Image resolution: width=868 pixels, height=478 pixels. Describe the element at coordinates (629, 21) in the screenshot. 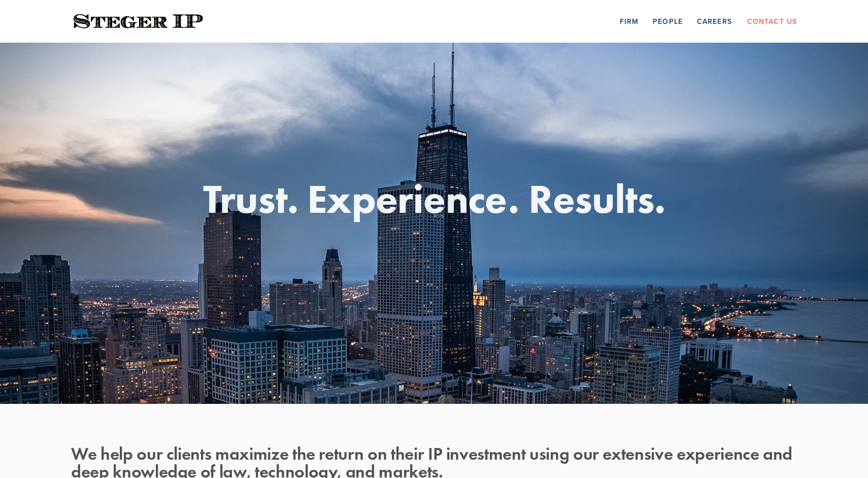

I see `a: Firm` at that location.